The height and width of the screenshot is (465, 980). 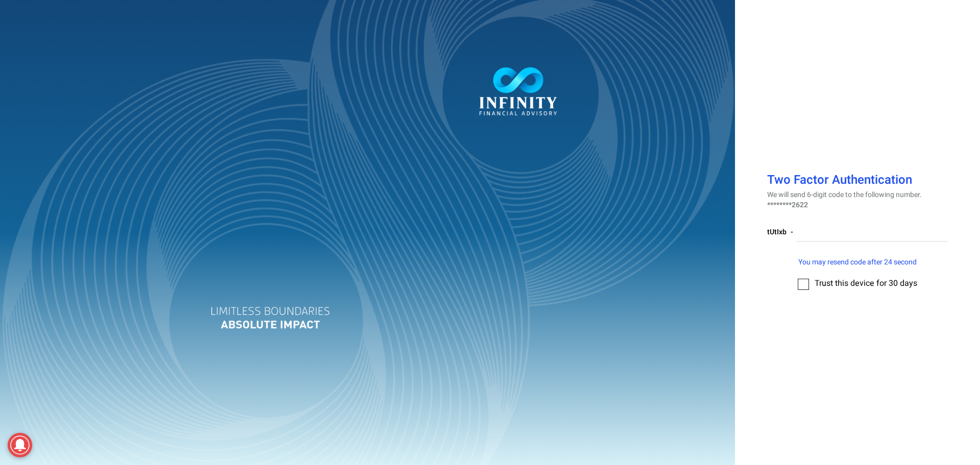 What do you see at coordinates (777, 231) in the screenshot?
I see `span: tUtIxb` at bounding box center [777, 231].